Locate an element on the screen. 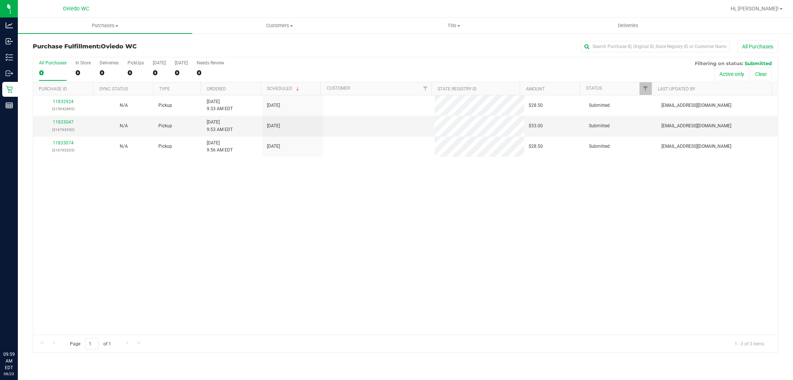  a: Sync Status is located at coordinates (113, 89).